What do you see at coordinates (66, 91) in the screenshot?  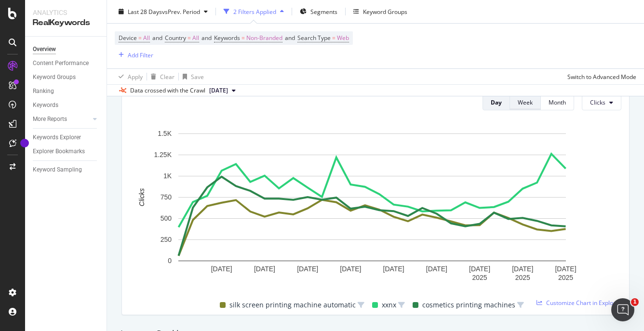 I see `a: Ranking` at bounding box center [66, 91].